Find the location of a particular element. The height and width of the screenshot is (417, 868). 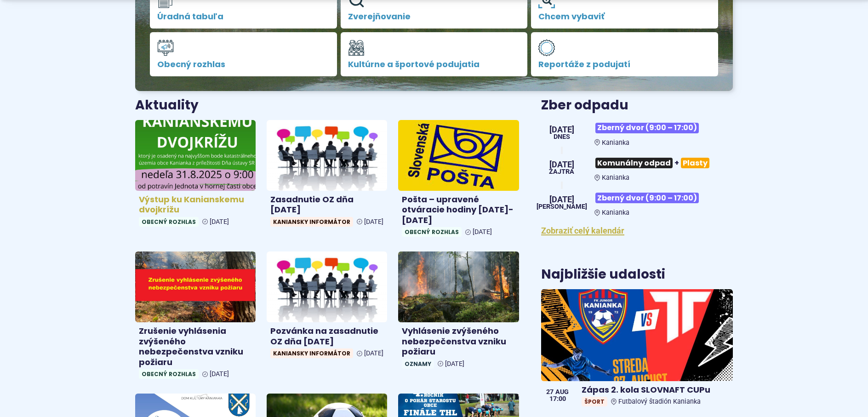

span: Chcem vybaviť is located at coordinates (624, 16).